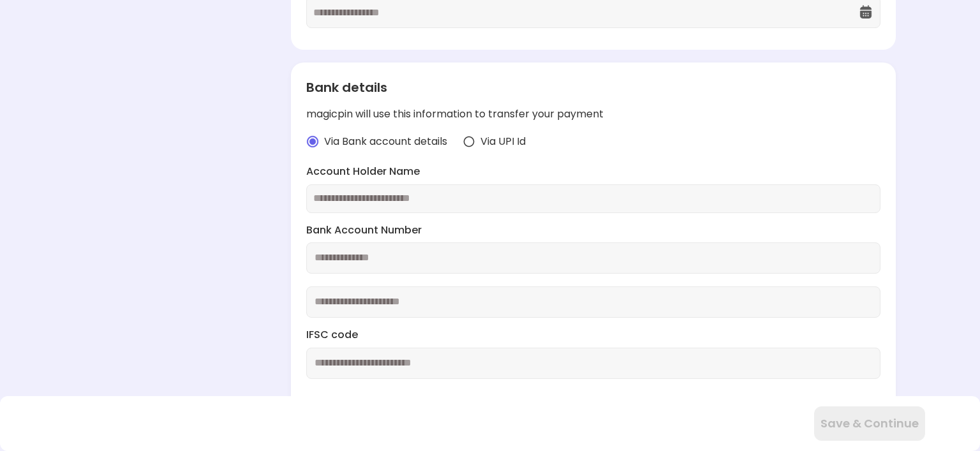  Describe the element at coordinates (594, 114) in the screenshot. I see `div: magicpin will use this information to transfer your payment` at that location.